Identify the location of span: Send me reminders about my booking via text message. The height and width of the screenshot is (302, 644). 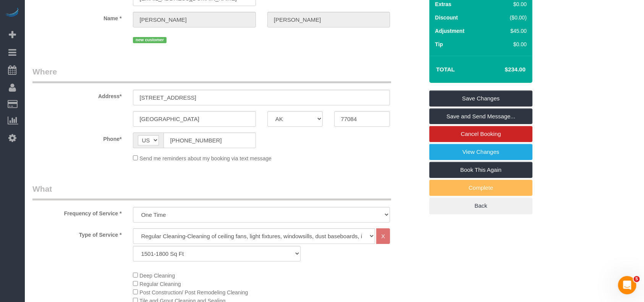
(206, 159).